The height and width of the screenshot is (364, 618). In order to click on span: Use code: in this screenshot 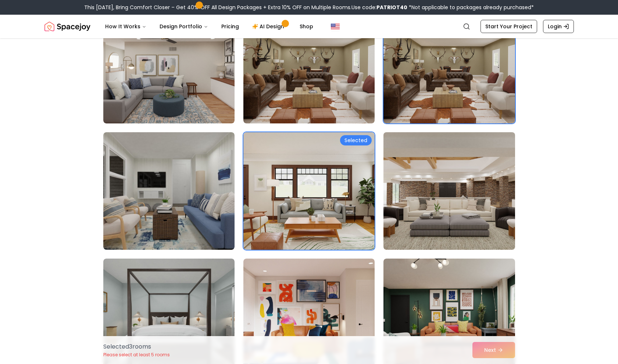, I will do `click(380, 7)`.